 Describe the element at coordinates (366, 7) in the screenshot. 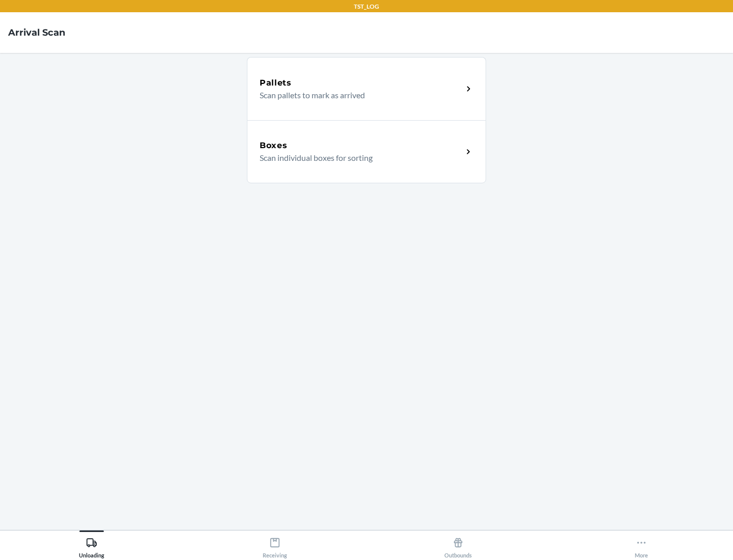

I see `p: TST_LOG` at that location.